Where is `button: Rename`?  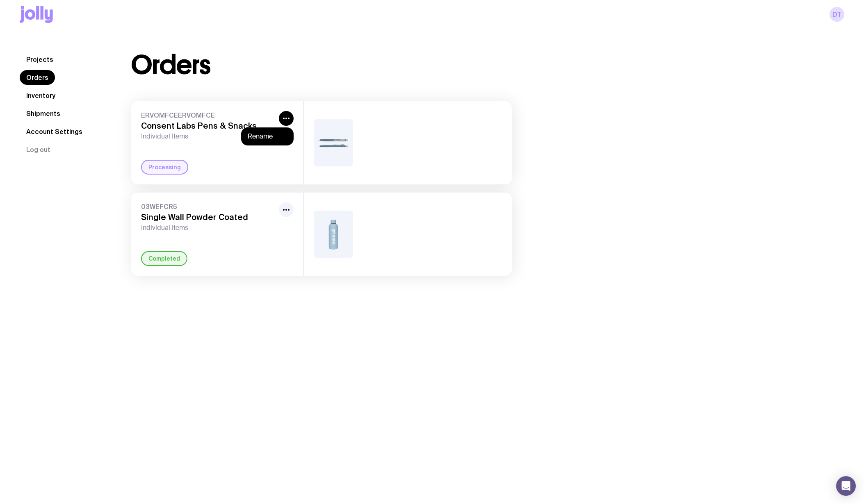
button: Rename is located at coordinates (267, 136).